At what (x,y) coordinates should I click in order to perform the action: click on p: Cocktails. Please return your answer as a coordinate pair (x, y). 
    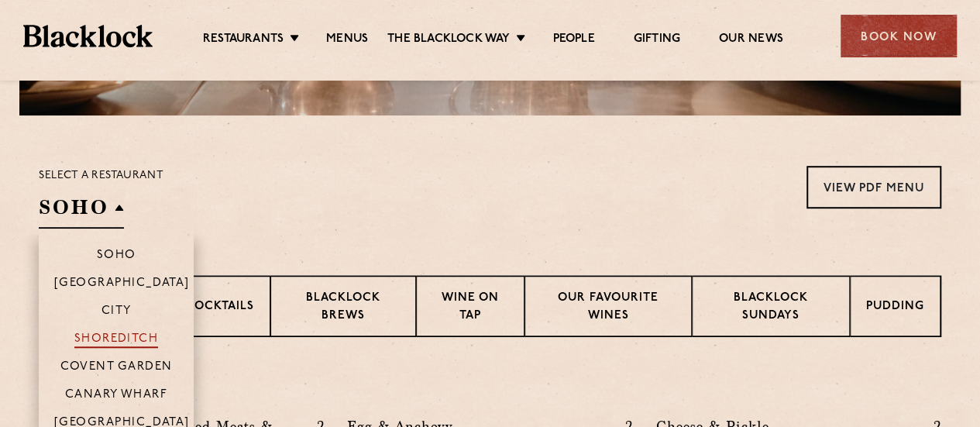
    Looking at the image, I should click on (219, 307).